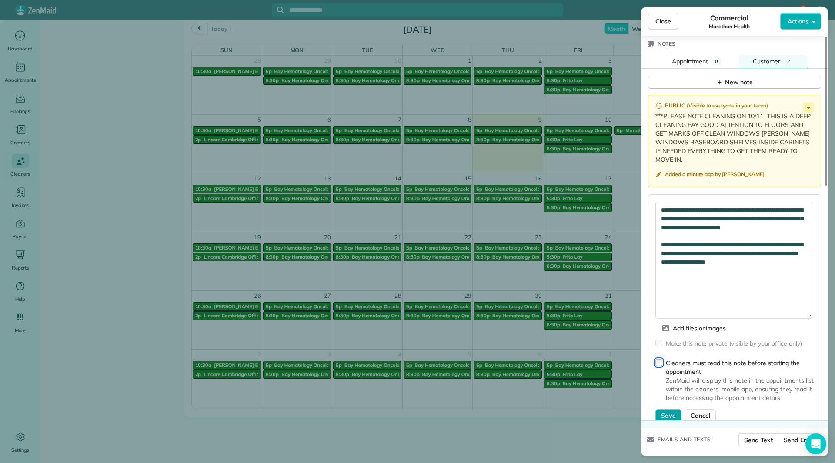  I want to click on button: Save, so click(669, 416).